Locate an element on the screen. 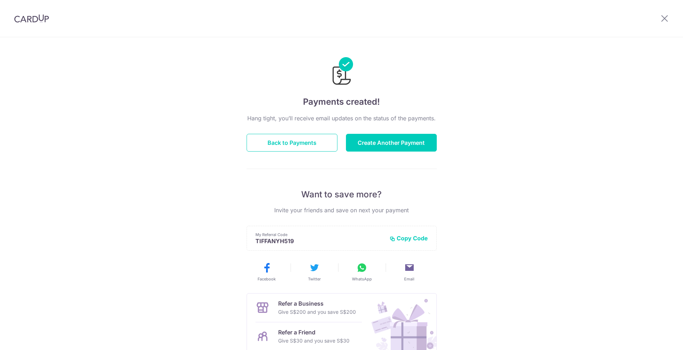 Image resolution: width=683 pixels, height=350 pixels. p: Refer a Friend is located at coordinates (314, 332).